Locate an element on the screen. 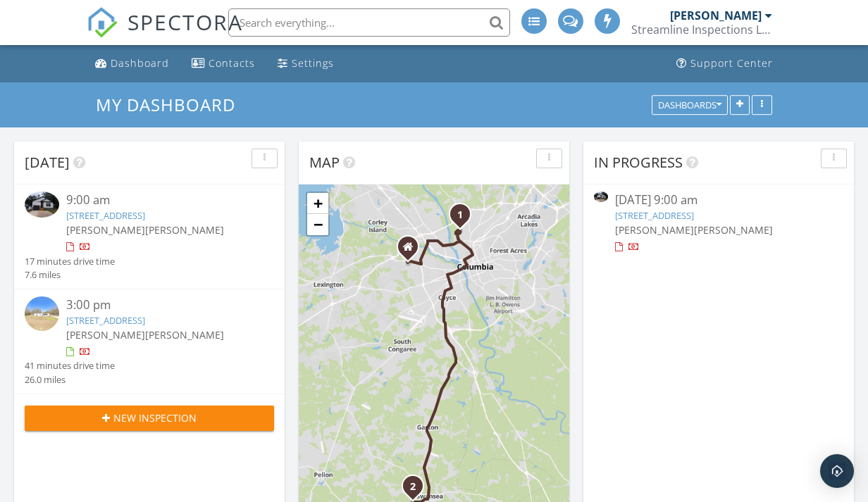 This screenshot has height=502, width=868. div: 3:00 pm is located at coordinates (160, 305).